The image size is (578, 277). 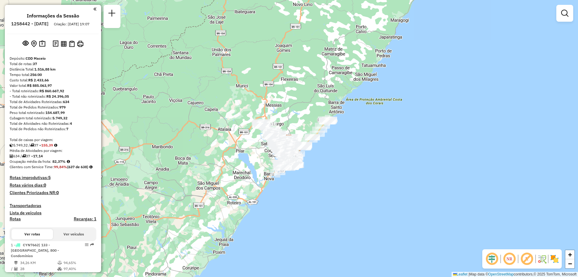 What do you see at coordinates (570, 254) in the screenshot?
I see `a: Zoom in` at bounding box center [570, 254].